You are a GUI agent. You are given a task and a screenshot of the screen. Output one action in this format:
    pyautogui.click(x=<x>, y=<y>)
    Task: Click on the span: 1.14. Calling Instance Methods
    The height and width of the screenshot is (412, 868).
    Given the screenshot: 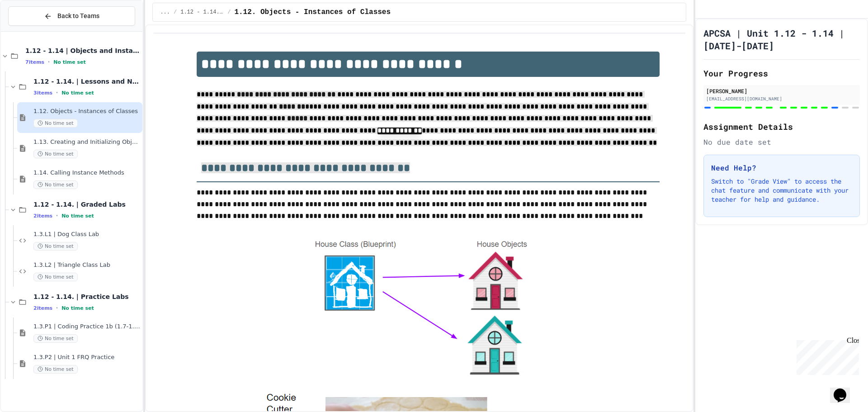 What is the action you would take?
    pyautogui.click(x=87, y=173)
    